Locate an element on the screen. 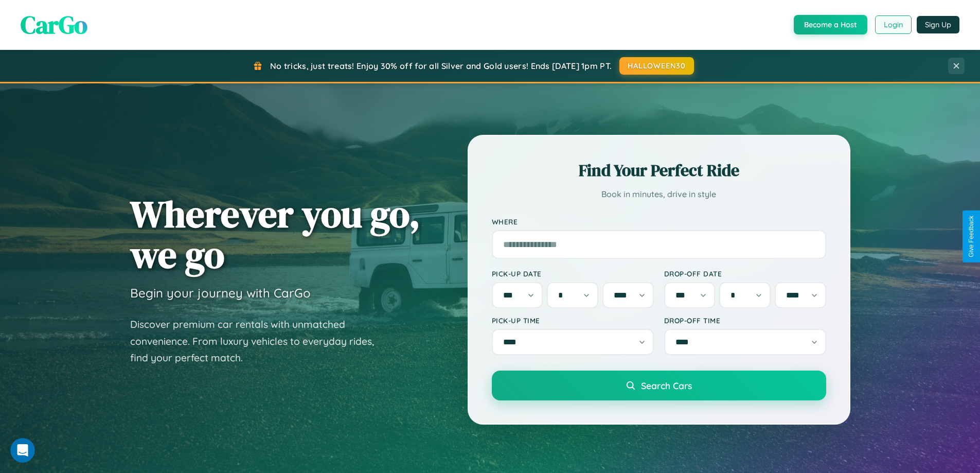 The image size is (980, 473). div: Give Feedback is located at coordinates (971, 236).